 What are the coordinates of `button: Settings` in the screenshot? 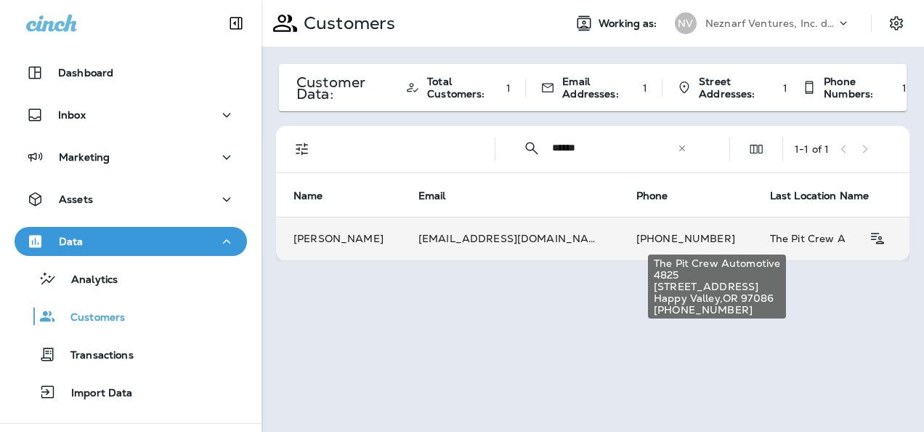 It's located at (897, 23).